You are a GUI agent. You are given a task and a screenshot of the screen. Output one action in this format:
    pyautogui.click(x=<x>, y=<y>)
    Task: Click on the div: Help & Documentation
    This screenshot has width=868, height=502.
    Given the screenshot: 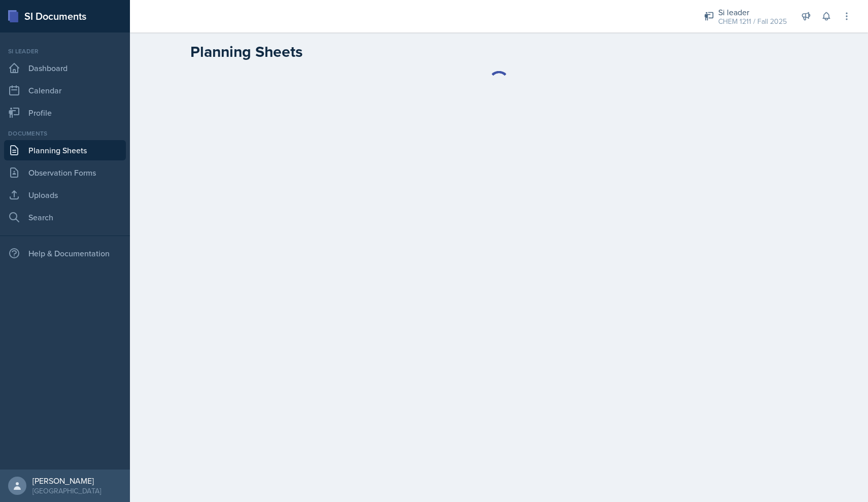 What is the action you would take?
    pyautogui.click(x=65, y=254)
    